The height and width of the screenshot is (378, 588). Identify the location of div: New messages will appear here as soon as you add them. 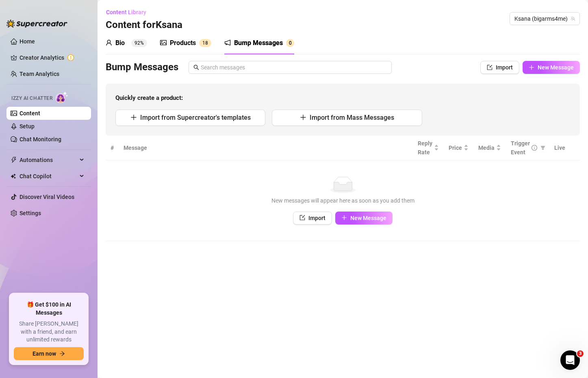
(343, 201).